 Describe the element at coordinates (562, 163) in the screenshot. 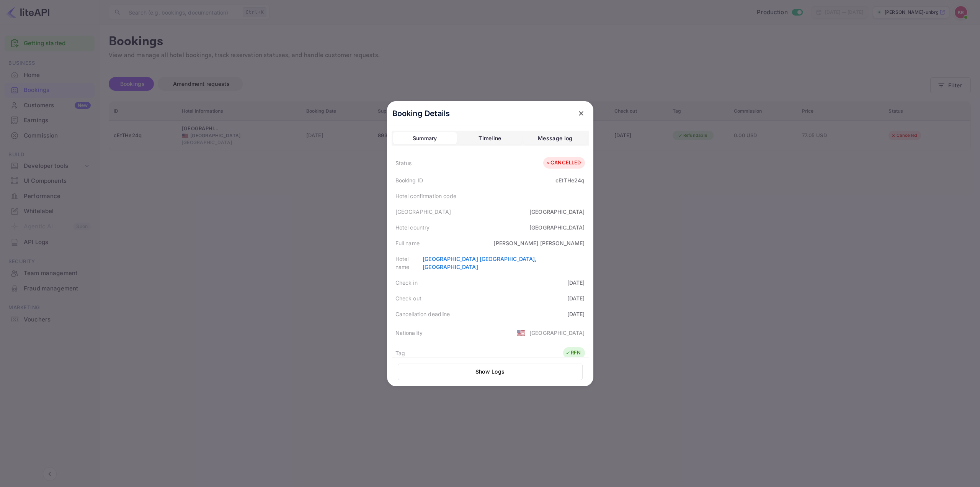

I see `div: CANCELLED` at that location.